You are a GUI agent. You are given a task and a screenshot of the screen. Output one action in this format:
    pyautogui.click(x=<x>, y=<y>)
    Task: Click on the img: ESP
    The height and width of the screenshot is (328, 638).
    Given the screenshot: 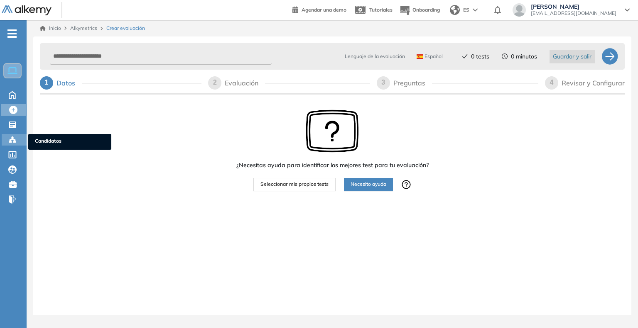 What is the action you would take?
    pyautogui.click(x=420, y=57)
    